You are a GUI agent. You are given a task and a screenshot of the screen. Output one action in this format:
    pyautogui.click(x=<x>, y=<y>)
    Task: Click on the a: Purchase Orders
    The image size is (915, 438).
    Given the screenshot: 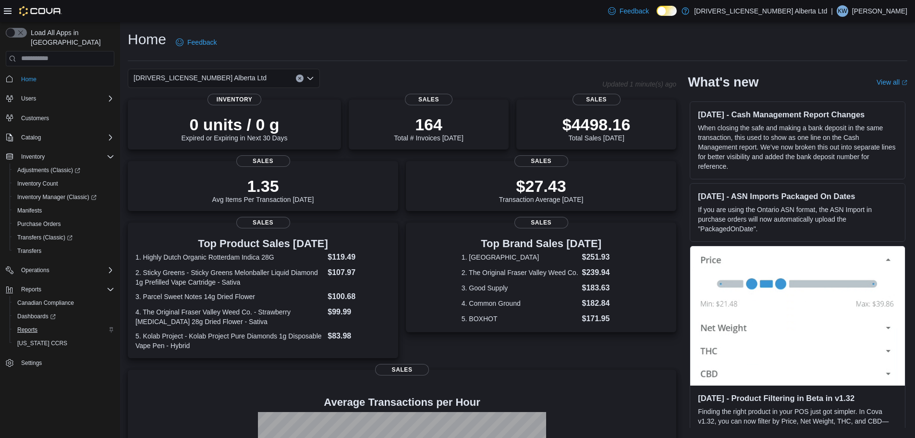 What is the action you would take?
    pyautogui.click(x=39, y=224)
    